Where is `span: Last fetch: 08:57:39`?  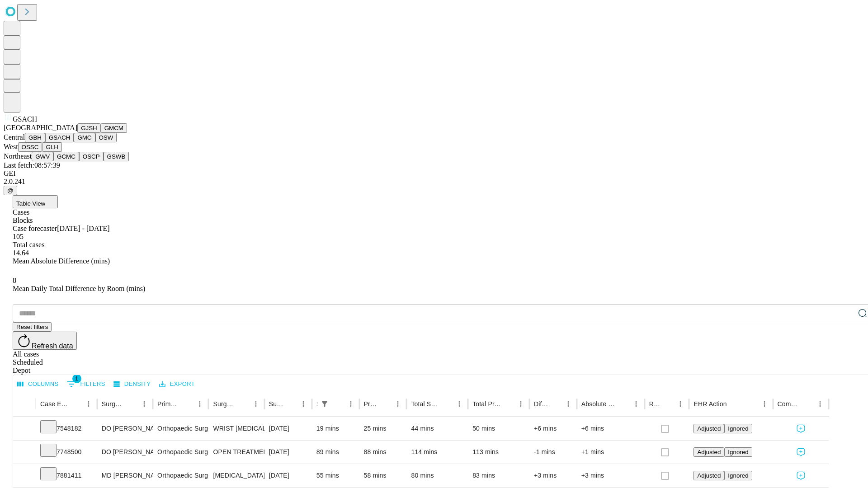
span: Last fetch: 08:57:39 is located at coordinates (32, 165).